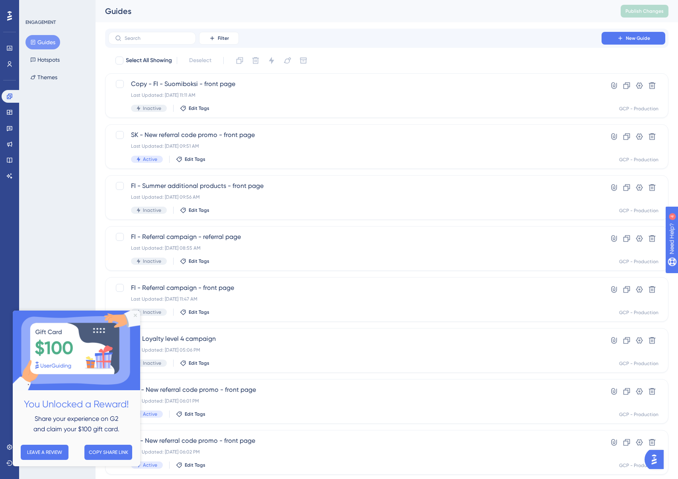  I want to click on span: and claim your $100 gift card., so click(64, 118).